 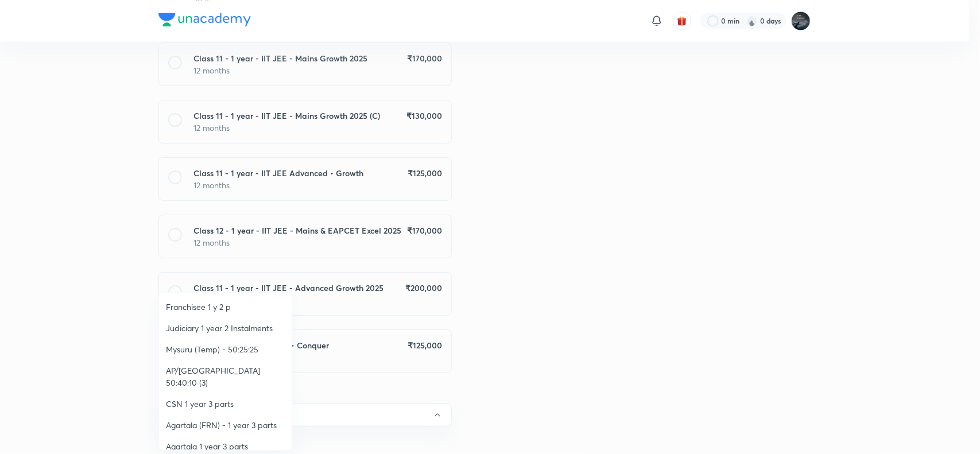 What do you see at coordinates (225, 446) in the screenshot?
I see `span: Agartala 1 year 3 parts` at bounding box center [225, 446].